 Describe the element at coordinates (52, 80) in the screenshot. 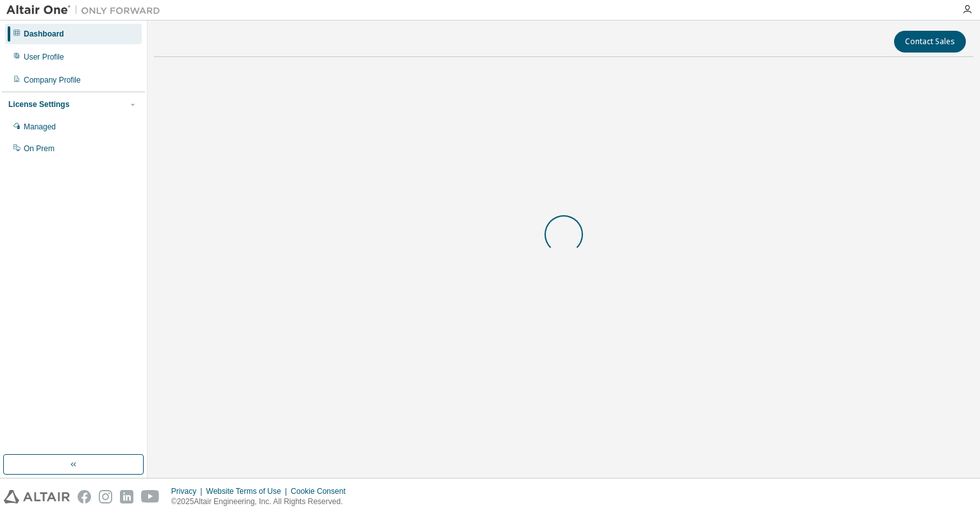

I see `div: Company Profile` at that location.